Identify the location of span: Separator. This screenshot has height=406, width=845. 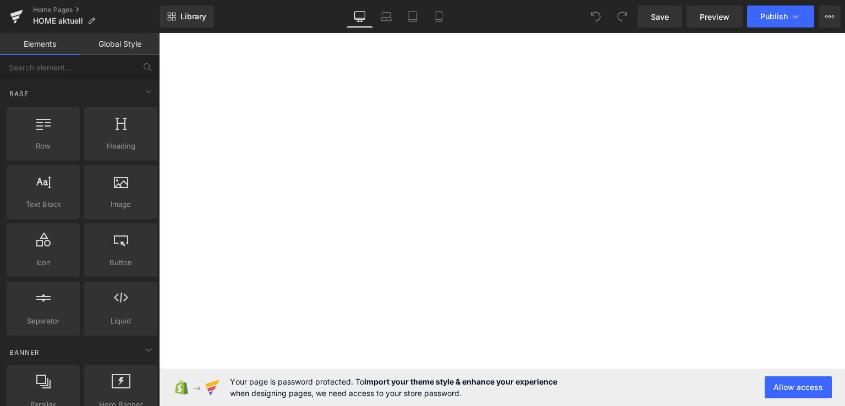
(43, 321).